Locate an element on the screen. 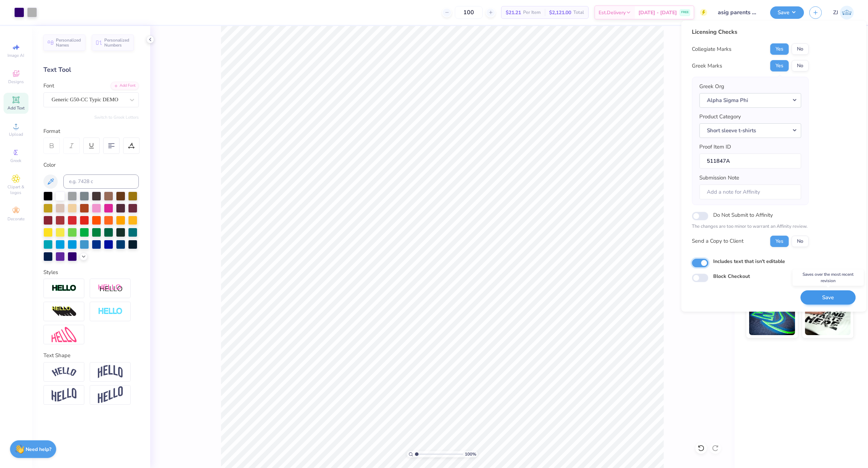 The width and height of the screenshot is (868, 468). div: Text Tool is located at coordinates (91, 70).